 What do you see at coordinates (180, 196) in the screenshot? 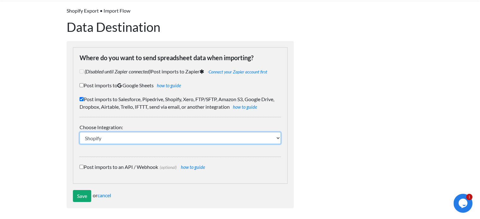
I see `div: or` at bounding box center [180, 196].